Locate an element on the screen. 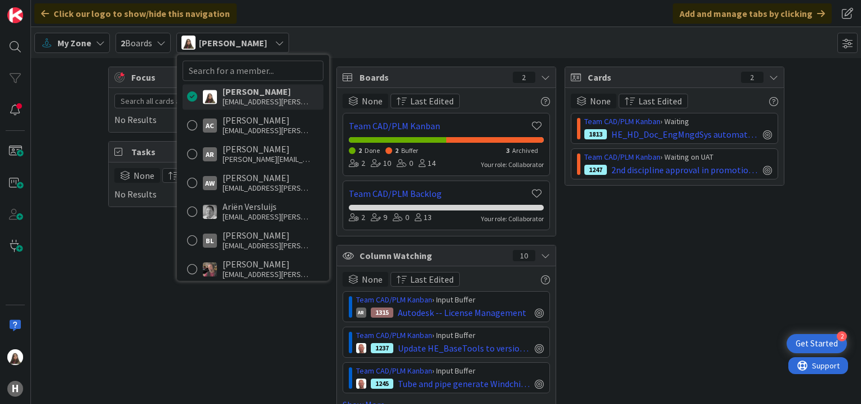  b: 2 is located at coordinates (123, 43).